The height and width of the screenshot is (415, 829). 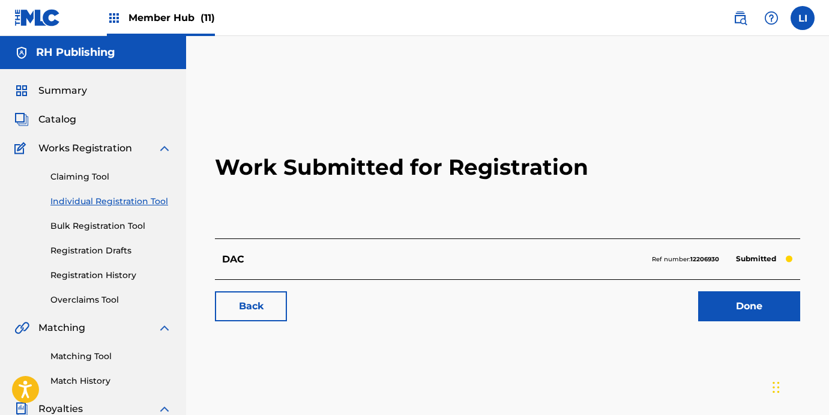 I want to click on p: Ref number:, so click(x=686, y=259).